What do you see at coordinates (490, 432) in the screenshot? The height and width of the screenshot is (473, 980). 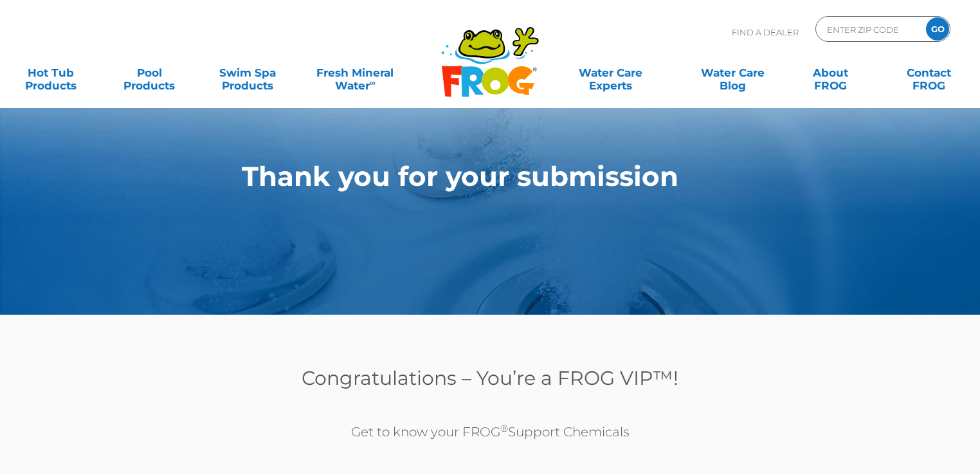 I see `p: Get to know your FROG Support Chemicals` at bounding box center [490, 432].